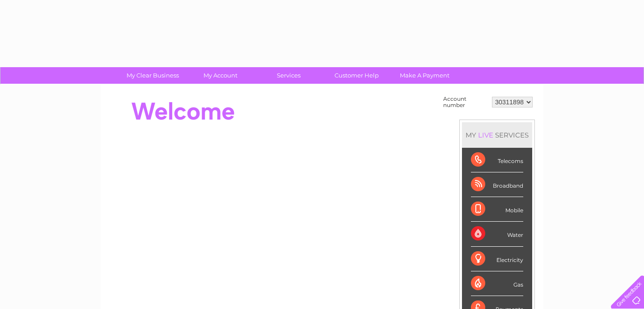  I want to click on div: Broadband, so click(497, 185).